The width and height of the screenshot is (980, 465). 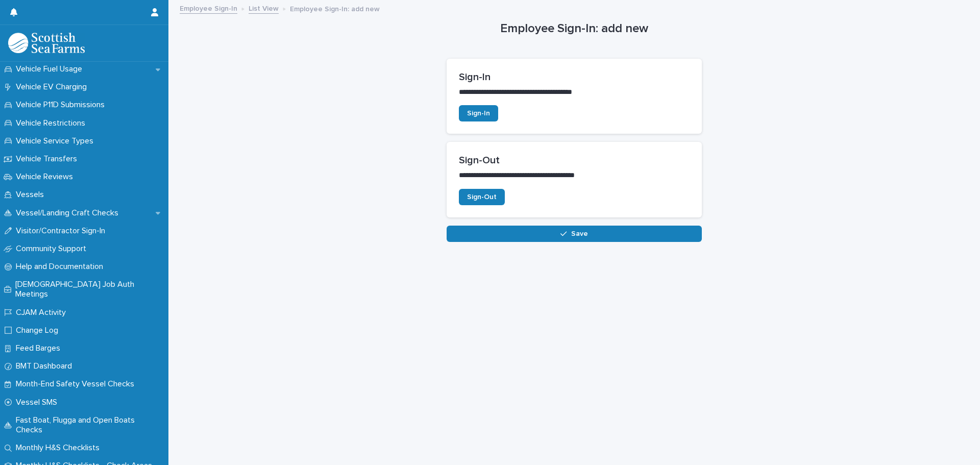 I want to click on img: bPIBxiqnSb2ggTQWdOVV, so click(x=47, y=42).